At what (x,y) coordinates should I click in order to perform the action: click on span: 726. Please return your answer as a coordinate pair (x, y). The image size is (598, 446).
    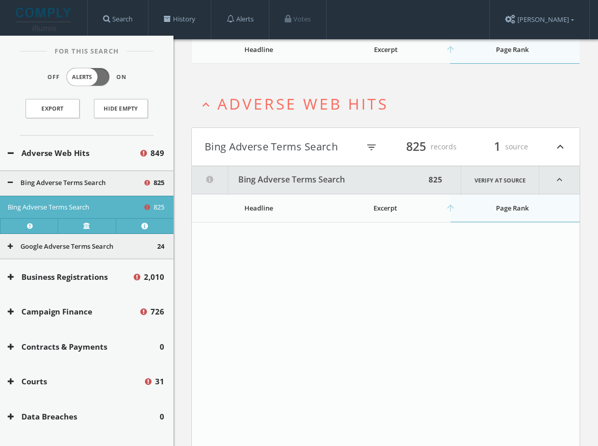
    Looking at the image, I should click on (157, 312).